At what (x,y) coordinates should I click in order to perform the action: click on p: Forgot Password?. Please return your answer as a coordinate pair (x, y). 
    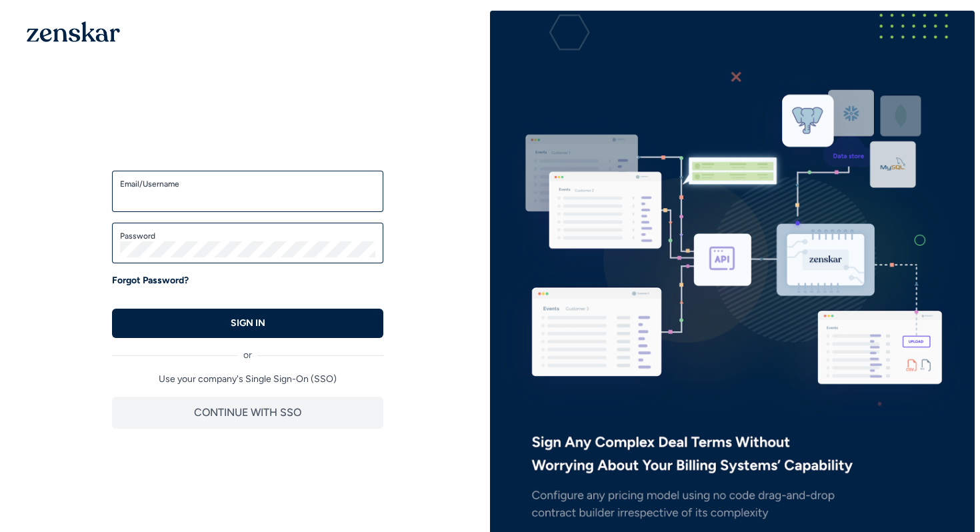
    Looking at the image, I should click on (150, 281).